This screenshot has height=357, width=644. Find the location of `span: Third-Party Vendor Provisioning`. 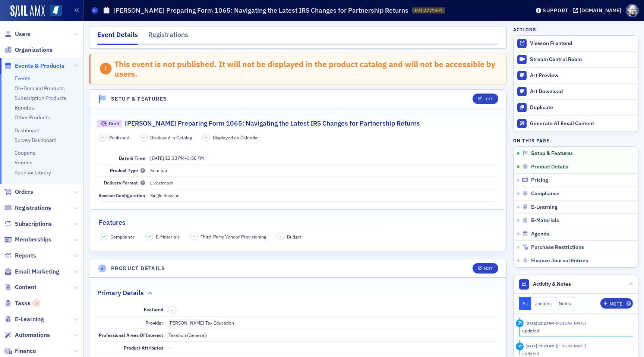

span: Third-Party Vendor Provisioning is located at coordinates (233, 237).